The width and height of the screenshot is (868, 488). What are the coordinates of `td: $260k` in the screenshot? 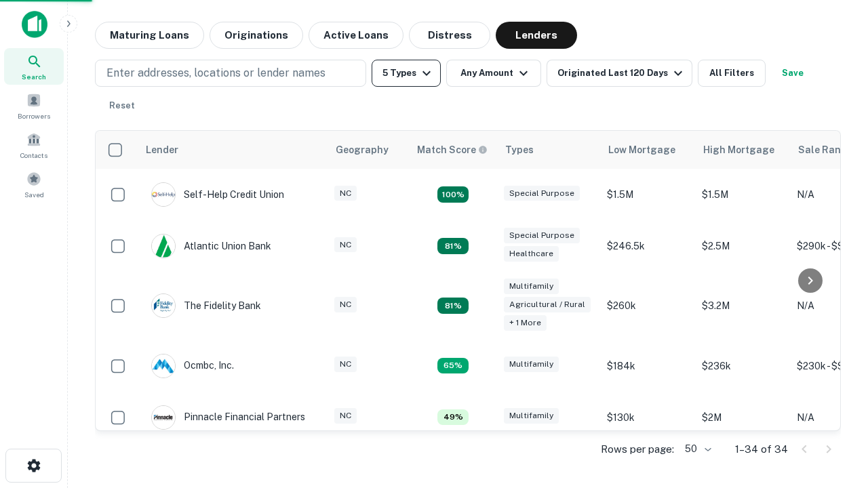 It's located at (647, 305).